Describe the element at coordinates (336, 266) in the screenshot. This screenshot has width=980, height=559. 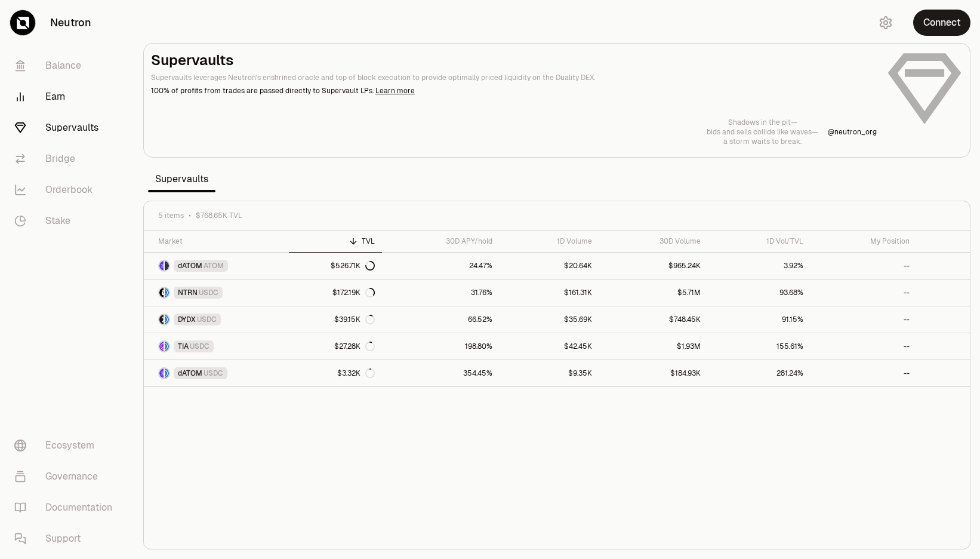
I see `a: $526.71K` at that location.